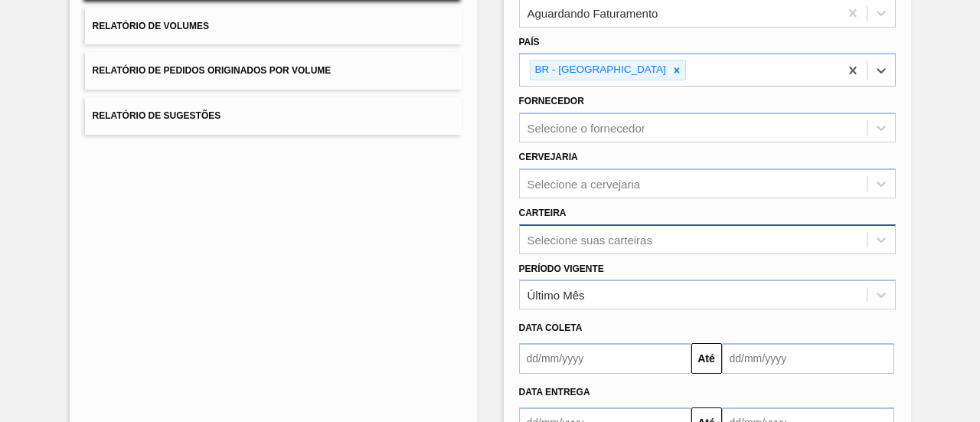 The width and height of the screenshot is (980, 422). Describe the element at coordinates (551, 101) in the screenshot. I see `label: Fornecedor` at that location.